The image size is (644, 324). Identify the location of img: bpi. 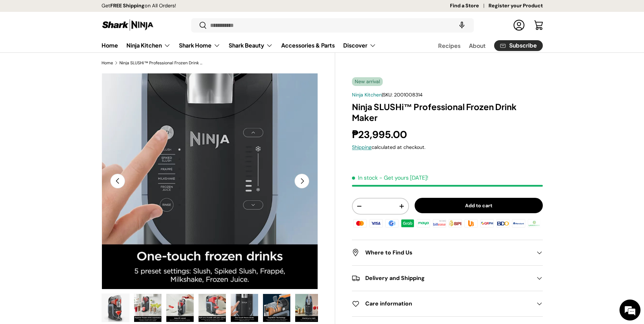
(455, 224).